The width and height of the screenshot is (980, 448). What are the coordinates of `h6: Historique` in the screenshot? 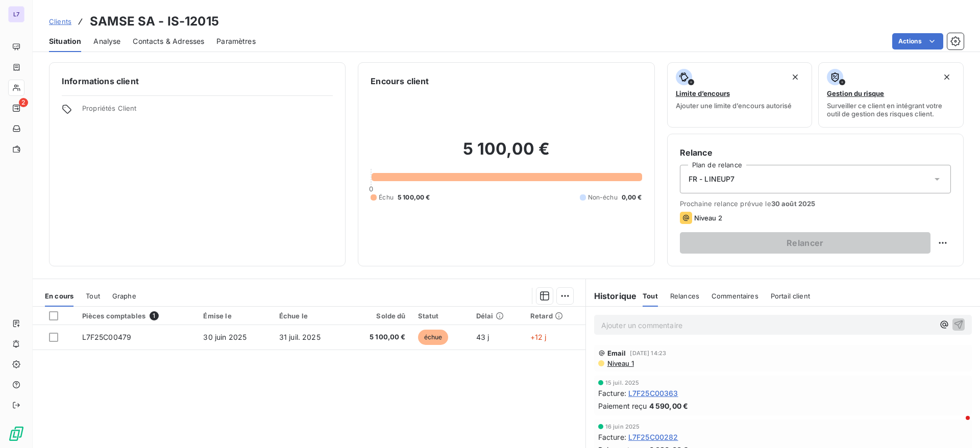 It's located at (611, 296).